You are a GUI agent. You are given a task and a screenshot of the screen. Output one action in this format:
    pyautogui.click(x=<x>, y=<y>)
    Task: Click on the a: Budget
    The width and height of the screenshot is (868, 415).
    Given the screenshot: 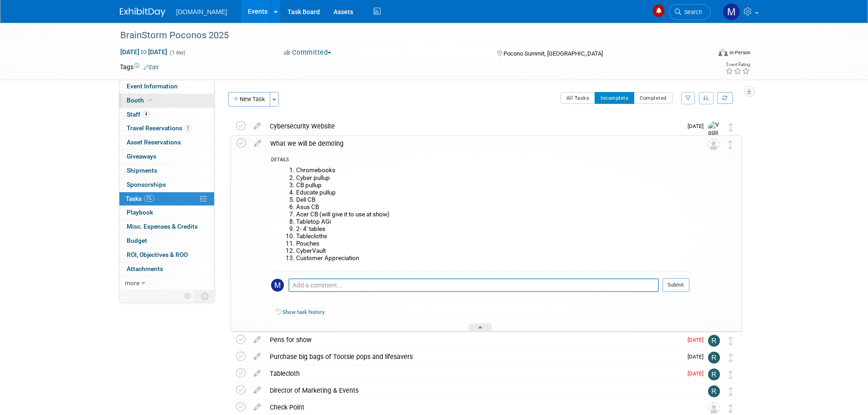 What is the action you would take?
    pyautogui.click(x=167, y=241)
    